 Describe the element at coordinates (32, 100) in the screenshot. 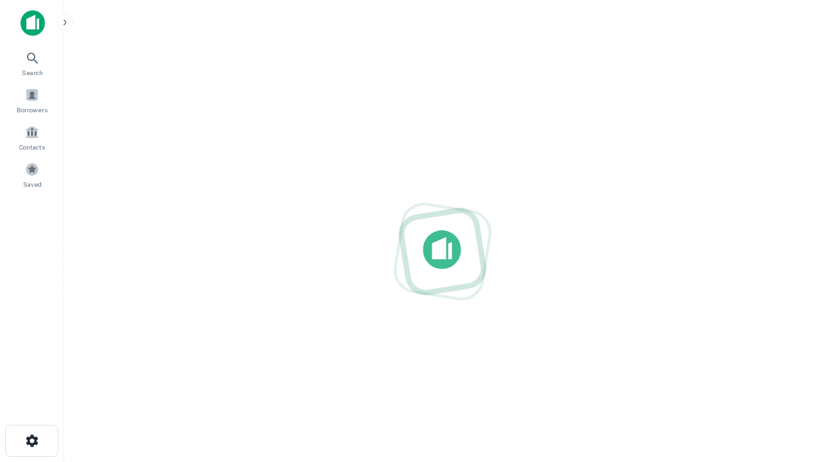

I see `div: Borrowers` at that location.